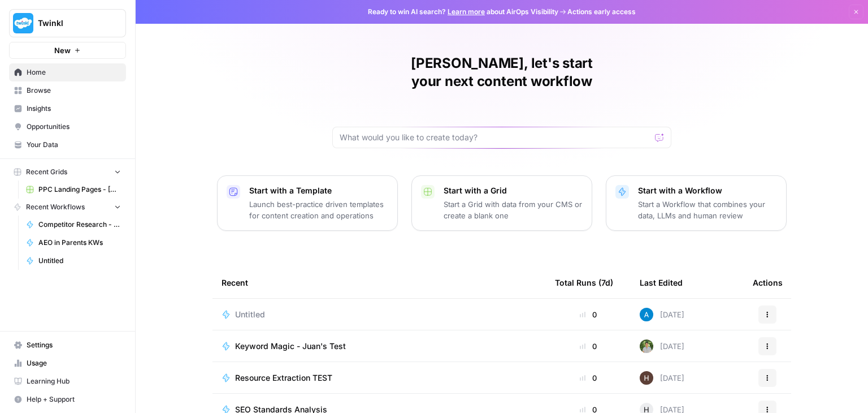 Image resolution: width=868 pixels, height=413 pixels. Describe the element at coordinates (67, 145) in the screenshot. I see `a: Your Data` at that location.